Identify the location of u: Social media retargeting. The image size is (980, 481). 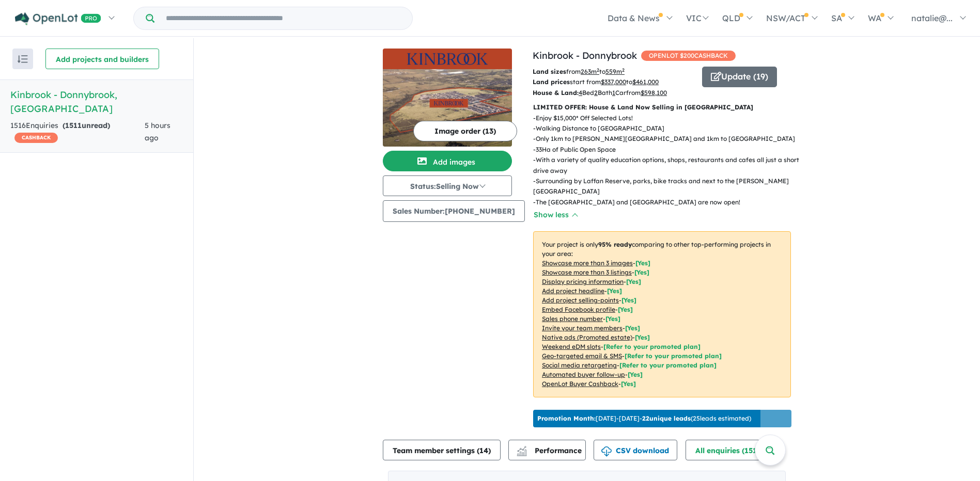
(579, 365).